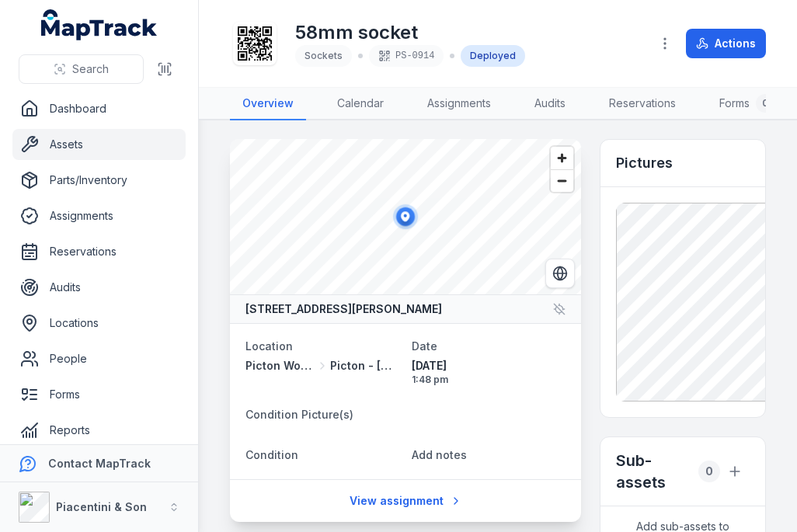 Image resolution: width=797 pixels, height=532 pixels. Describe the element at coordinates (299, 414) in the screenshot. I see `span: Condition Picture(s)` at that location.